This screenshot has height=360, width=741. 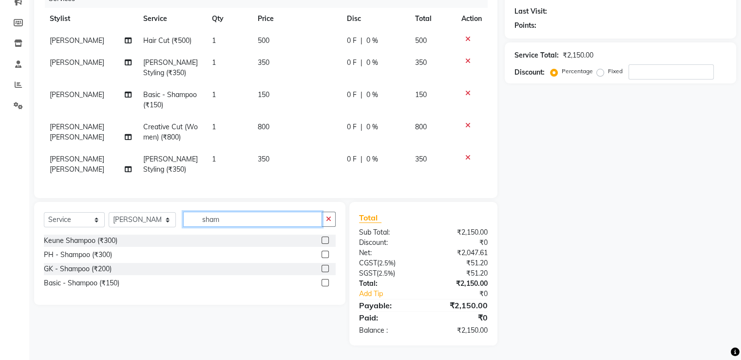 I want to click on span: Creative Cut (Women) (₹800), so click(x=171, y=132).